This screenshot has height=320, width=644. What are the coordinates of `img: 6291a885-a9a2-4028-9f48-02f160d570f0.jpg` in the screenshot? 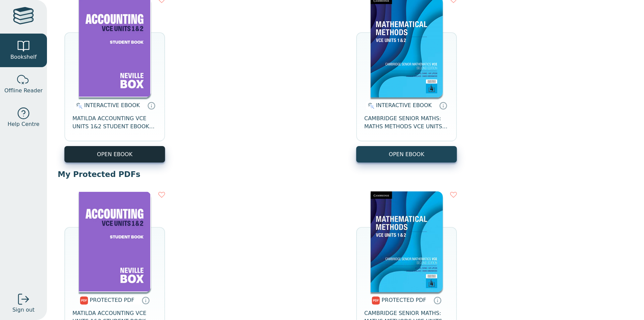 It's located at (406, 242).